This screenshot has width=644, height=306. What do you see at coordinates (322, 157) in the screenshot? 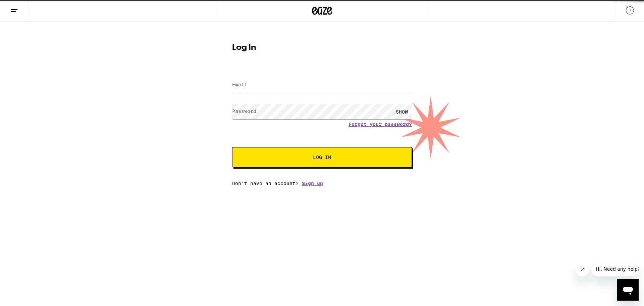
I see `span: Log In` at bounding box center [322, 157].